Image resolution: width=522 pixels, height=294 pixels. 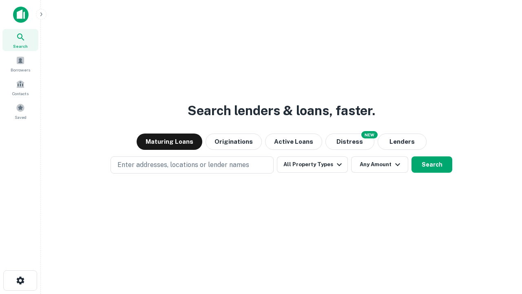 I want to click on a: Search, so click(x=20, y=40).